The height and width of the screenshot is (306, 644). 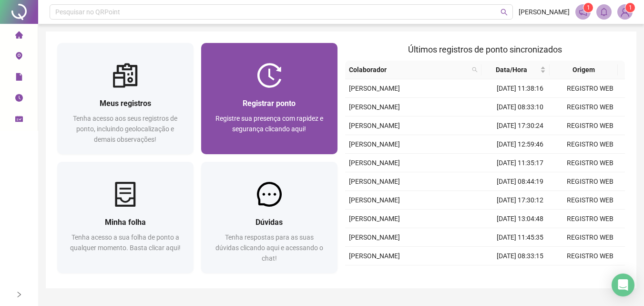 What do you see at coordinates (19, 57) in the screenshot?
I see `span: environment` at bounding box center [19, 57].